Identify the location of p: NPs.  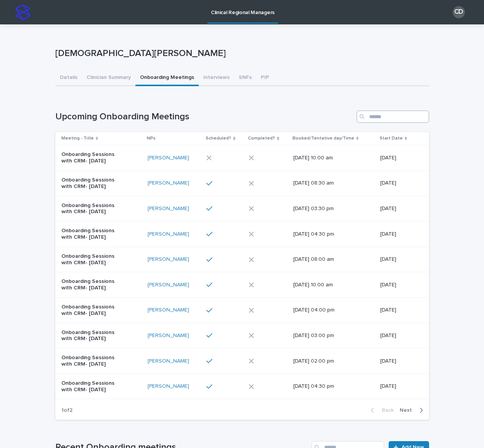
(151, 138).